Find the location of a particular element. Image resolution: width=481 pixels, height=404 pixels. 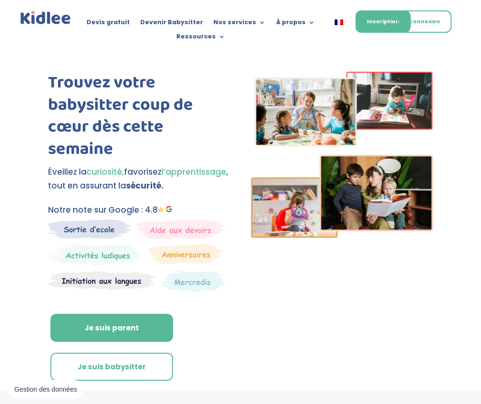

img: logo_kidlee_bleu is located at coordinates (46, 18).